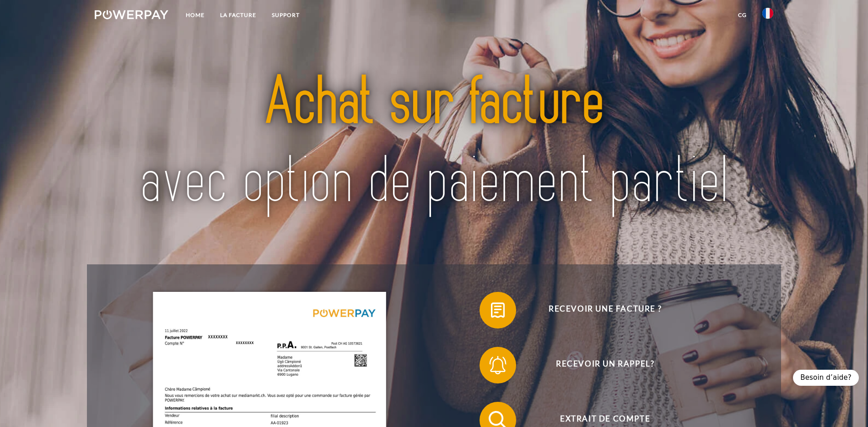  Describe the element at coordinates (742, 15) in the screenshot. I see `a: CG` at that location.